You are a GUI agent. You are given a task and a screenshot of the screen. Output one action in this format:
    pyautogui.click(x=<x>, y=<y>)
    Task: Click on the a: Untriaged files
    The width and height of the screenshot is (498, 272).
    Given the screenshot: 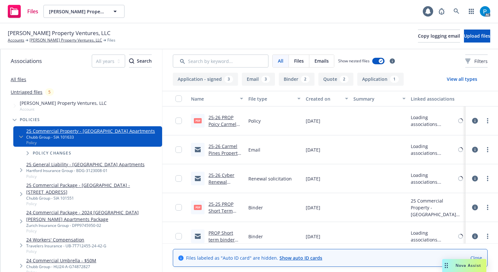 What is the action you would take?
    pyautogui.click(x=27, y=92)
    